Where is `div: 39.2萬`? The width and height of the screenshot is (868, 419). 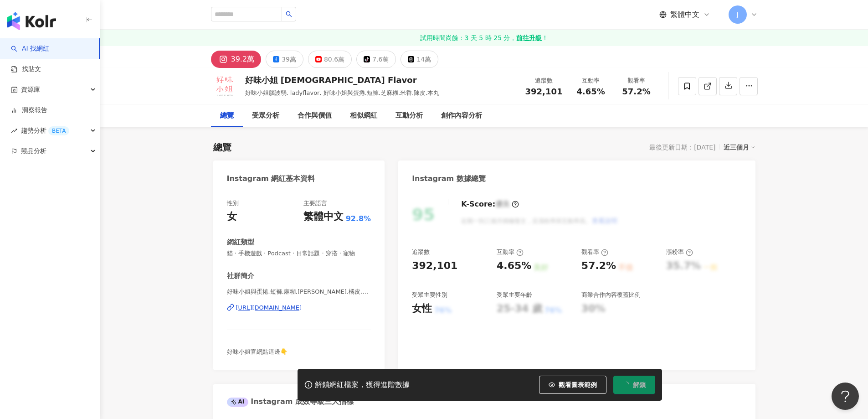 div: 39.2萬 is located at coordinates (243, 59).